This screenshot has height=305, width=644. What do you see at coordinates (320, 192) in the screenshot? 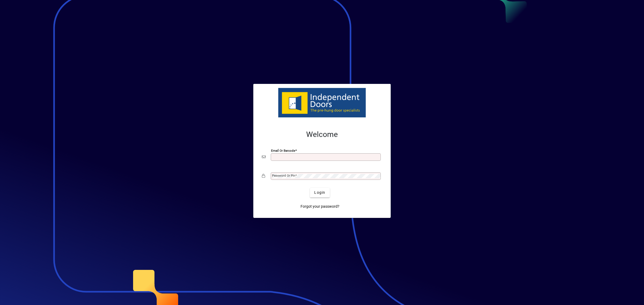
I see `span: Login` at bounding box center [320, 192].